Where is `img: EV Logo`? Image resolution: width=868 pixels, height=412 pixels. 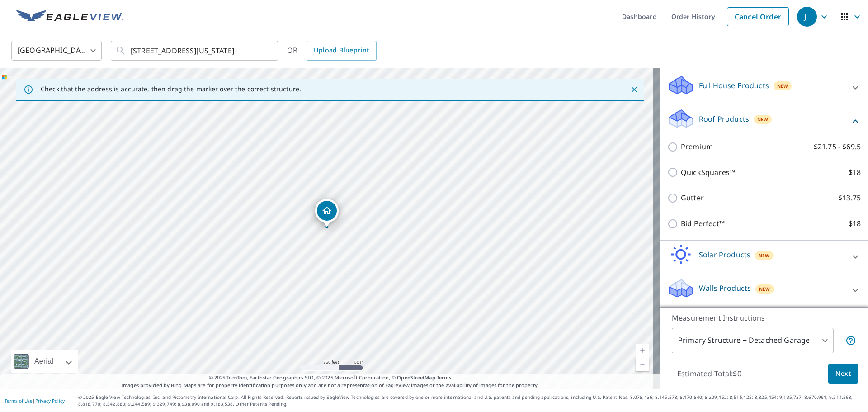
img: EV Logo is located at coordinates (70, 17).